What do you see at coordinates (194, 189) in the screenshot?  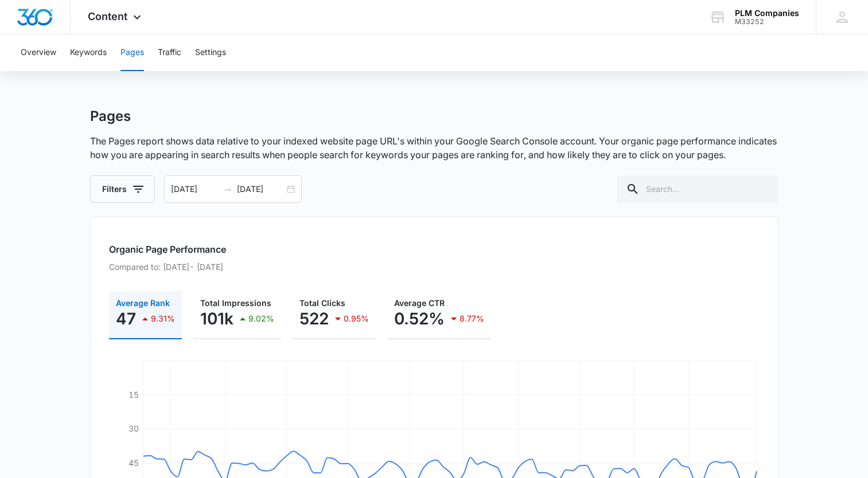 I see `input: Start date` at bounding box center [194, 189].